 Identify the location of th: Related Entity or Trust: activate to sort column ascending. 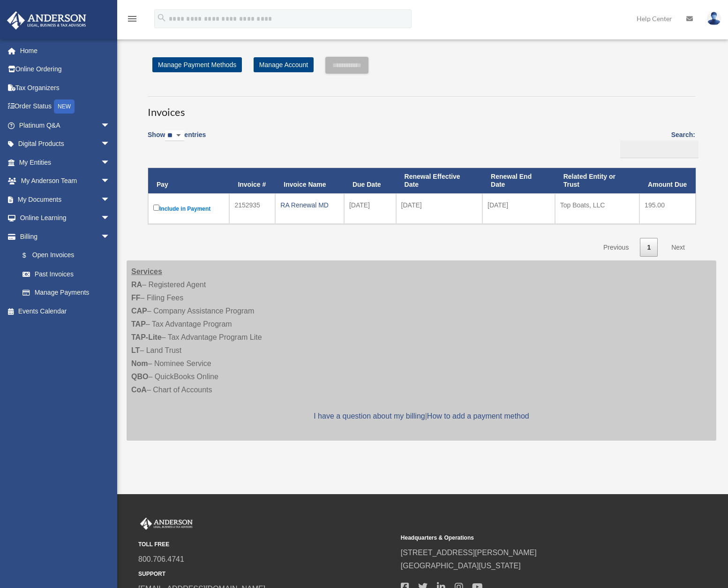
(598, 180).